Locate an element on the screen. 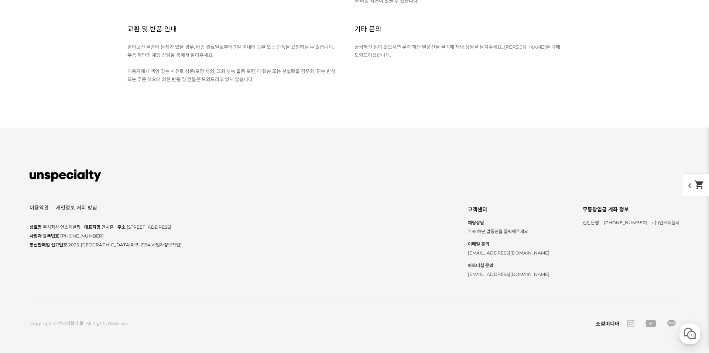 The height and width of the screenshot is (353, 709). span: 대화 is located at coordinates (72, 248).